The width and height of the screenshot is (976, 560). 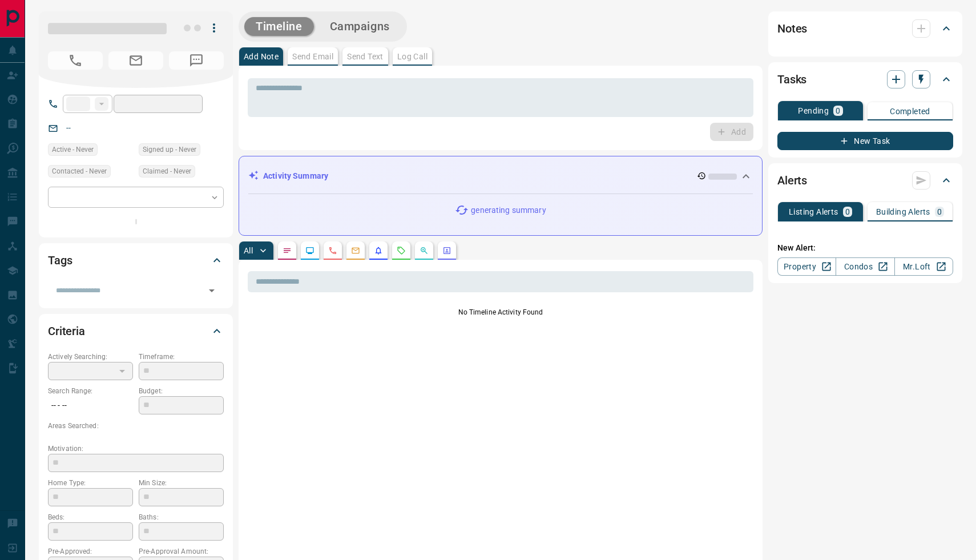 What do you see at coordinates (866, 79) in the screenshot?
I see `div: Tasks` at bounding box center [866, 79].